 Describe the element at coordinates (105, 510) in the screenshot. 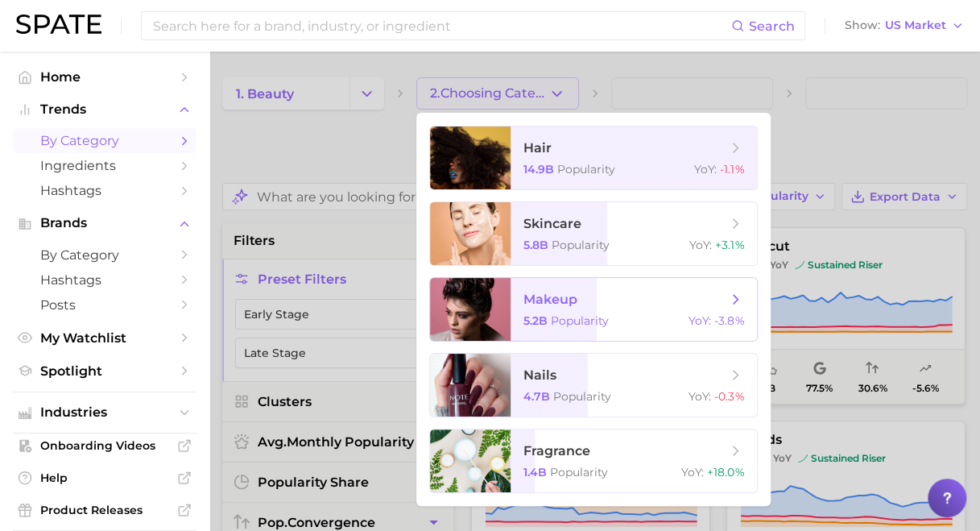

I see `span: Product Releases` at that location.